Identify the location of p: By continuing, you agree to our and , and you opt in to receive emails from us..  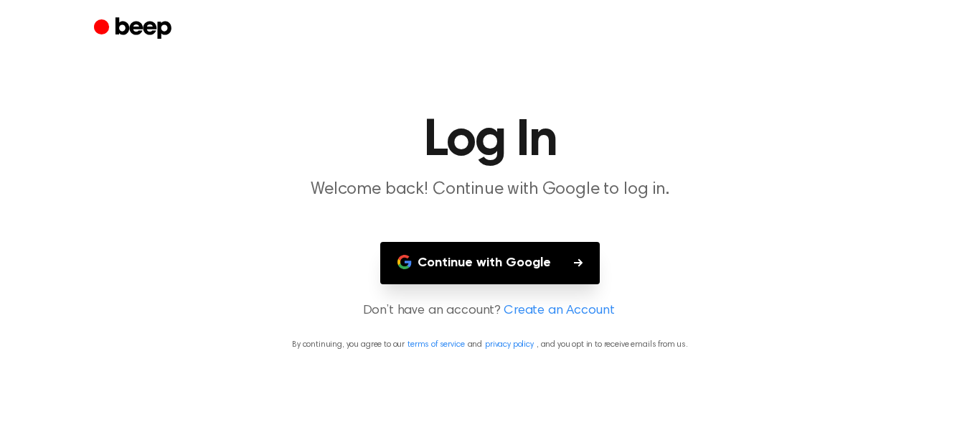
(490, 345).